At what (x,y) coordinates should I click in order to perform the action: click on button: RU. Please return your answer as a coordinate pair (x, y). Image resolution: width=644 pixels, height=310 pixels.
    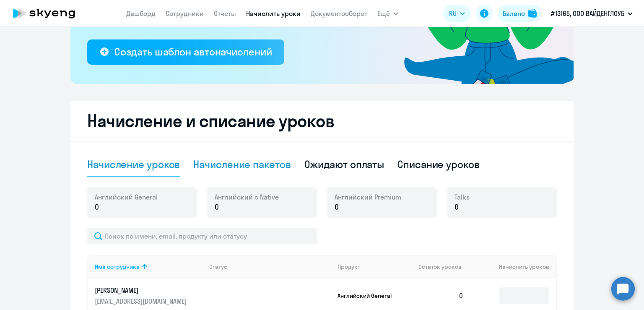
    Looking at the image, I should click on (457, 13).